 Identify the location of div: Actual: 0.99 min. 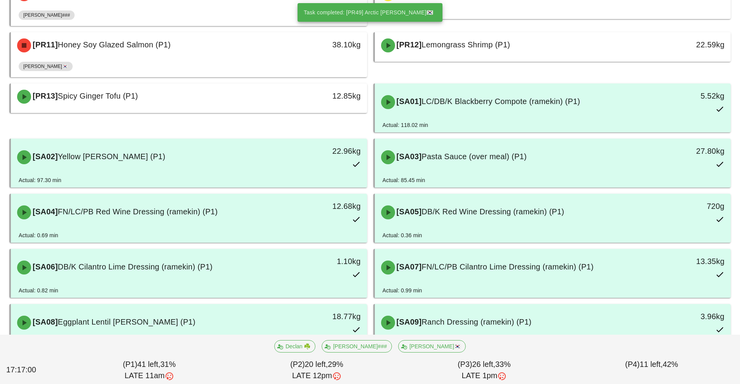
(402, 291).